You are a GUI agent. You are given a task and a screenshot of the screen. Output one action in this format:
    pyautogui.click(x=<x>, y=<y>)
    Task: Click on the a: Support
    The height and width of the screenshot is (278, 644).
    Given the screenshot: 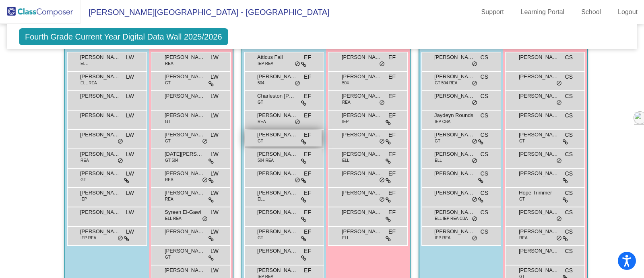 What is the action you would take?
    pyautogui.click(x=493, y=12)
    